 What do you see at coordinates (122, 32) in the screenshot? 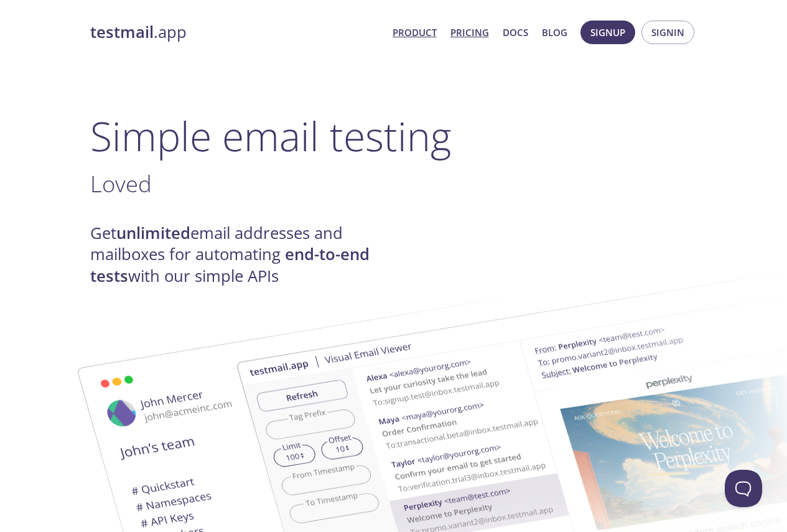
I see `strong: testmail` at bounding box center [122, 32].